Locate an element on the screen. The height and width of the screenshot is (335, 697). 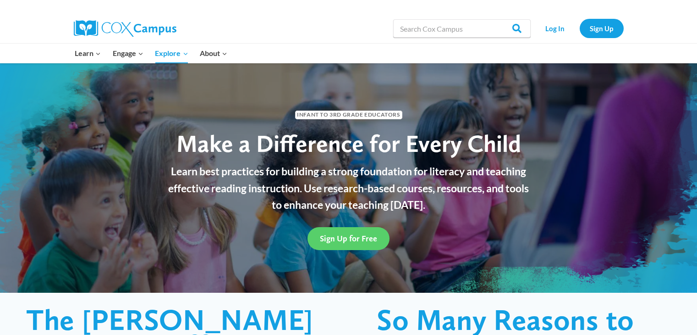
span: Learn is located at coordinates (88, 53).